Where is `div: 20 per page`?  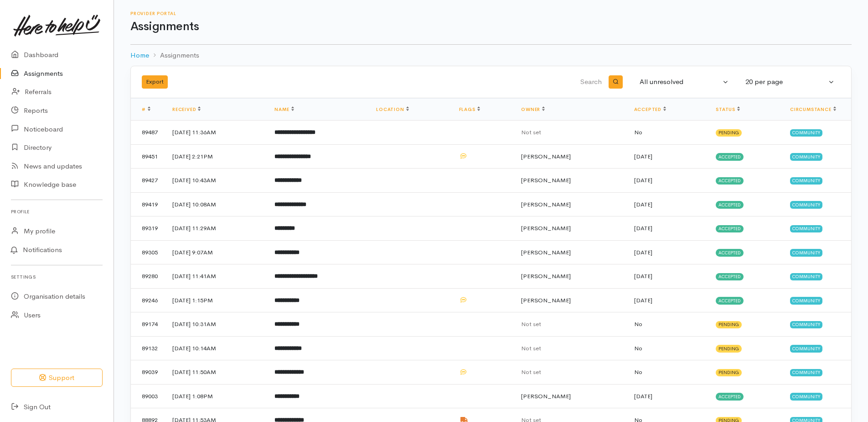 div: 20 per page is located at coordinates (786, 82).